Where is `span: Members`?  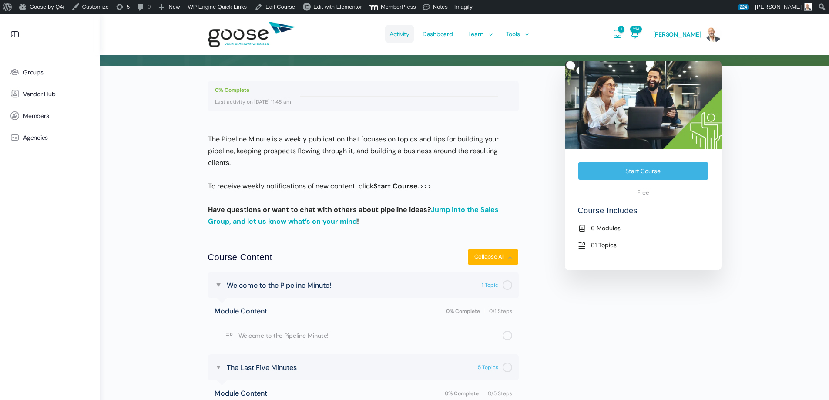 span: Members is located at coordinates (36, 116).